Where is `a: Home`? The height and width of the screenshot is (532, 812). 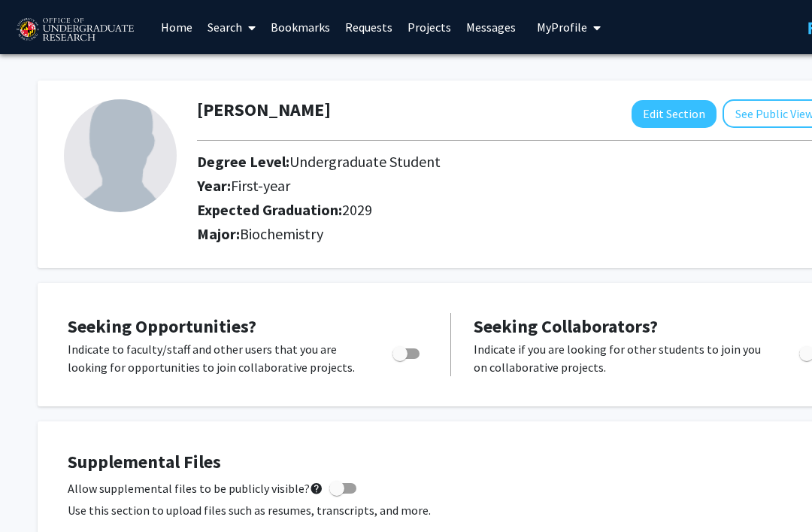
a: Home is located at coordinates (176, 27).